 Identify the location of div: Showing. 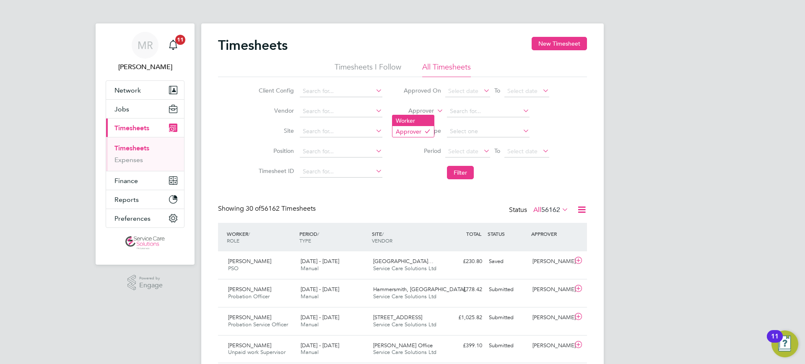
(267, 209).